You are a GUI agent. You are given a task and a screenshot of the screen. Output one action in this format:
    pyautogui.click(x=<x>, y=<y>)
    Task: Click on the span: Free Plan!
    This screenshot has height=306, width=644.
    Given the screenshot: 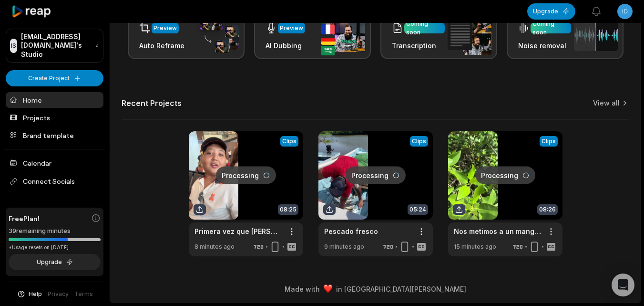 What is the action you would take?
    pyautogui.click(x=24, y=218)
    